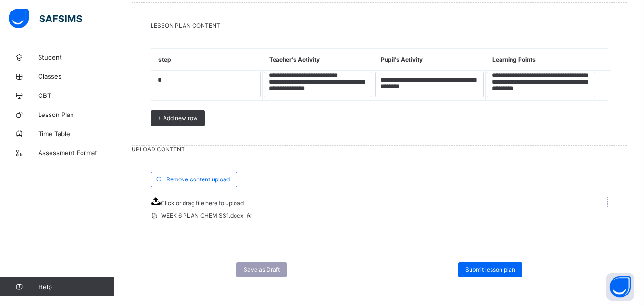 This screenshot has height=306, width=644. Describe the element at coordinates (198, 179) in the screenshot. I see `span: Remove content upload` at that location.